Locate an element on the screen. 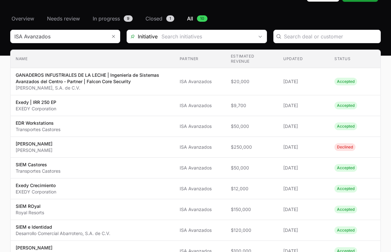  th: Updated is located at coordinates (304, 59).